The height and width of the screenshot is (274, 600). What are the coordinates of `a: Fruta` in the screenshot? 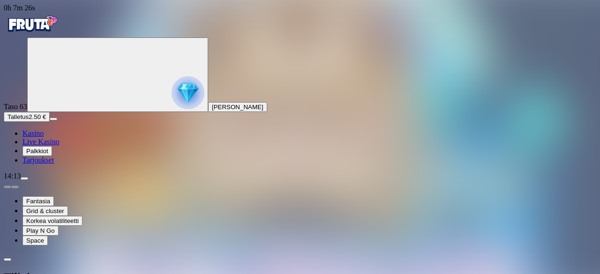 It's located at (32, 33).